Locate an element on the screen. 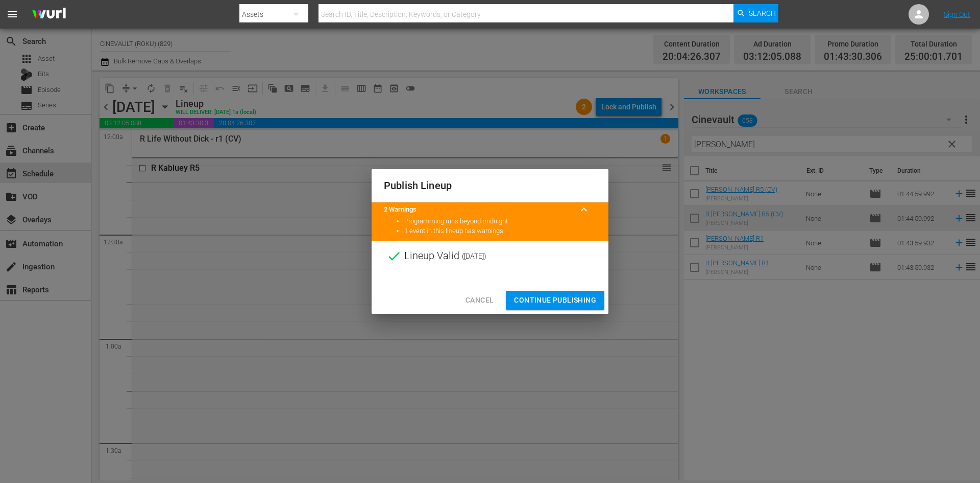 This screenshot has height=483, width=980. li: 1 event in this lineup has warnings. is located at coordinates (501, 231).